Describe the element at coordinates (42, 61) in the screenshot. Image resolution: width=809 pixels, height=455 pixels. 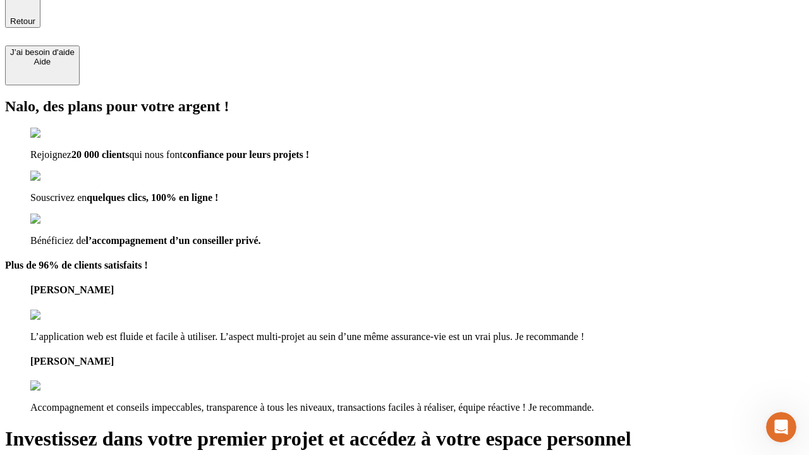
I see `div: Aide` at that location.